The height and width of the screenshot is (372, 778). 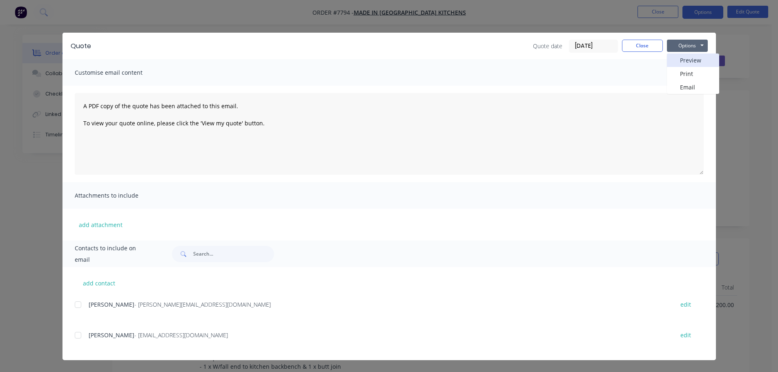 What do you see at coordinates (99, 283) in the screenshot?
I see `button: add contact` at bounding box center [99, 283].